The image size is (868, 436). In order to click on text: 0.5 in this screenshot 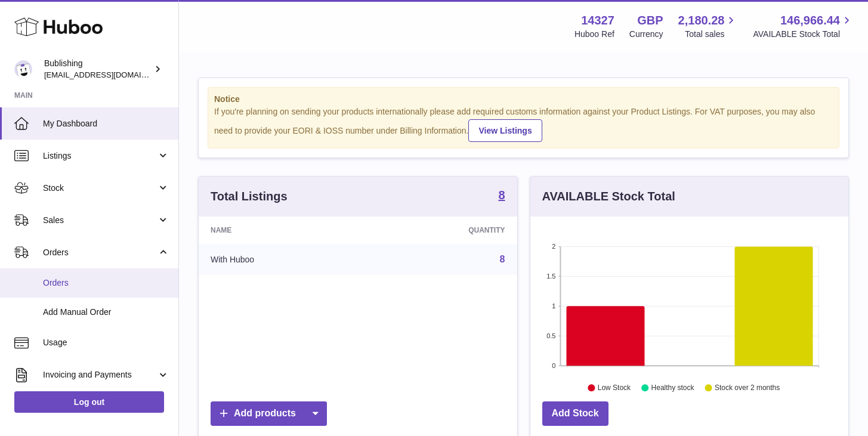, I will do `click(551, 336)`.